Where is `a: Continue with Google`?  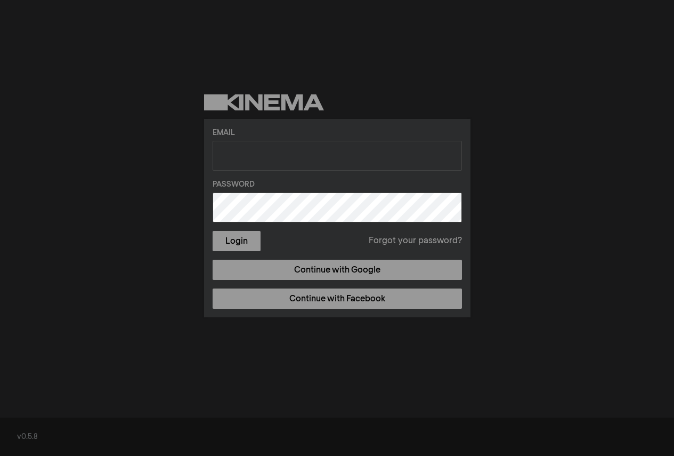 a: Continue with Google is located at coordinates (337, 270).